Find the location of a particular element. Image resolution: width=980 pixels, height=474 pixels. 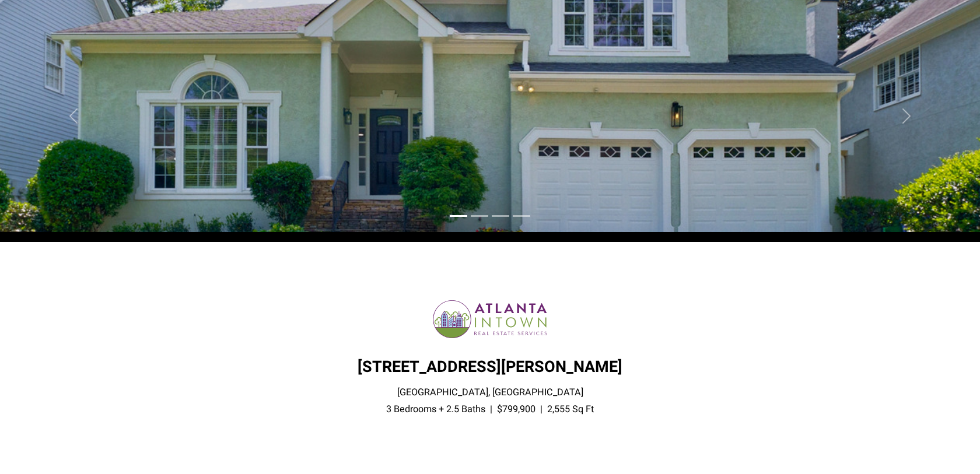

span: 2,555 Sq Ft is located at coordinates (564, 408).